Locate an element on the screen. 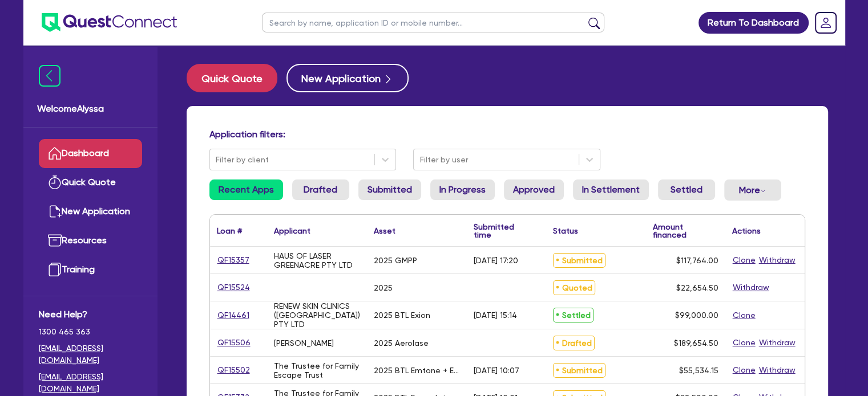 The height and width of the screenshot is (396, 868). span: 1300 465 363 is located at coordinates (90, 332).